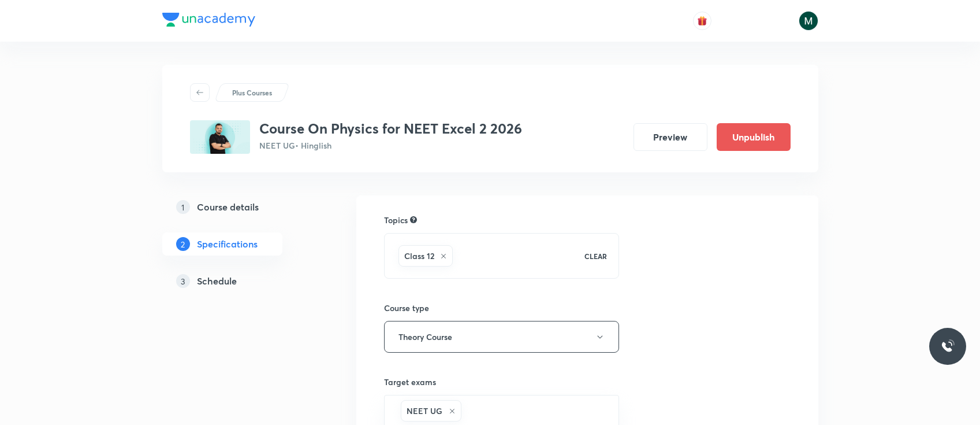  I want to click on img: DED182D5-BFF1-4861-9382-42F9F441DB94_plus.png, so click(220, 137).